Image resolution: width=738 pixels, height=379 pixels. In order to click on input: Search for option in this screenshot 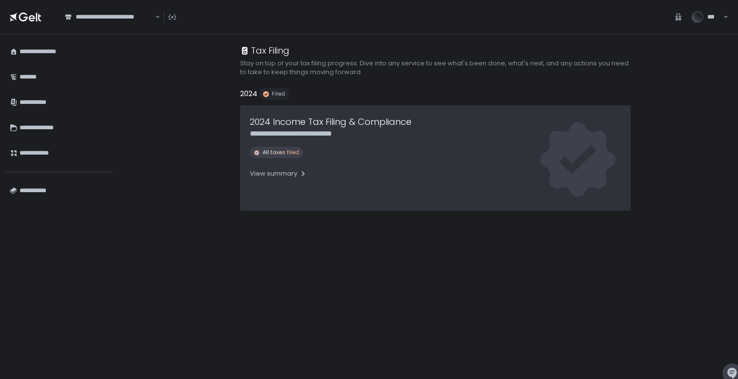, I will do `click(154, 17)`.